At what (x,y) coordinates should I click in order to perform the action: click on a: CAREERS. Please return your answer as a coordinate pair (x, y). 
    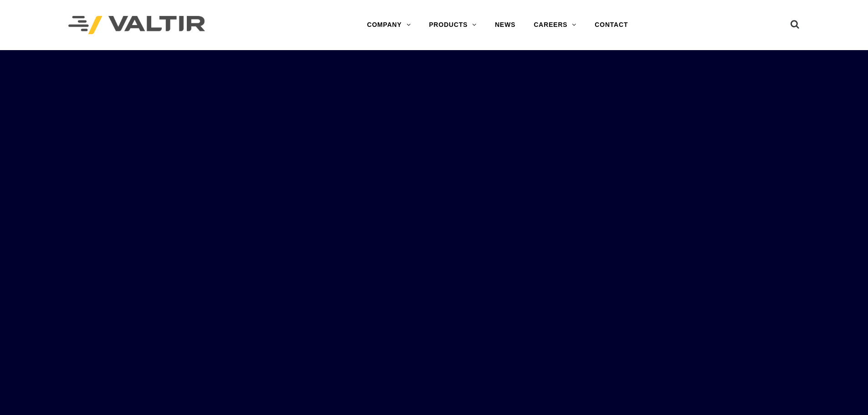
    Looking at the image, I should click on (555, 25).